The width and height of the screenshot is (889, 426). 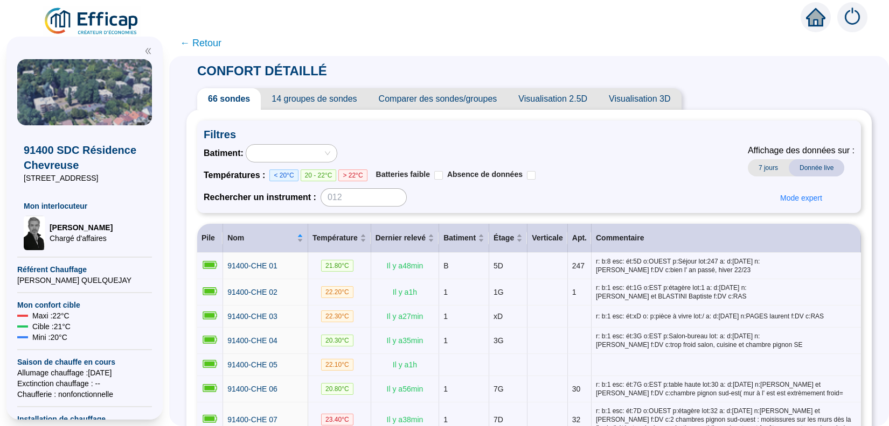 I want to click on button: Mode expert, so click(x=801, y=198).